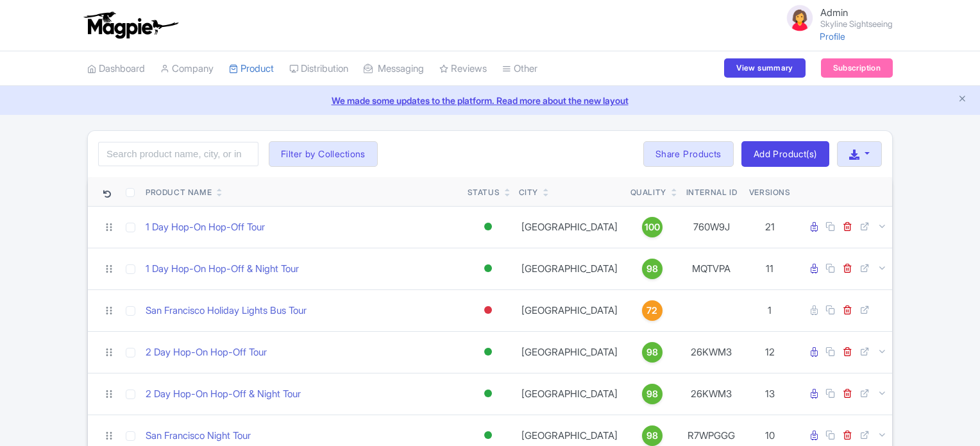 The width and height of the screenshot is (980, 446). Describe the element at coordinates (764, 68) in the screenshot. I see `a: View summary` at that location.